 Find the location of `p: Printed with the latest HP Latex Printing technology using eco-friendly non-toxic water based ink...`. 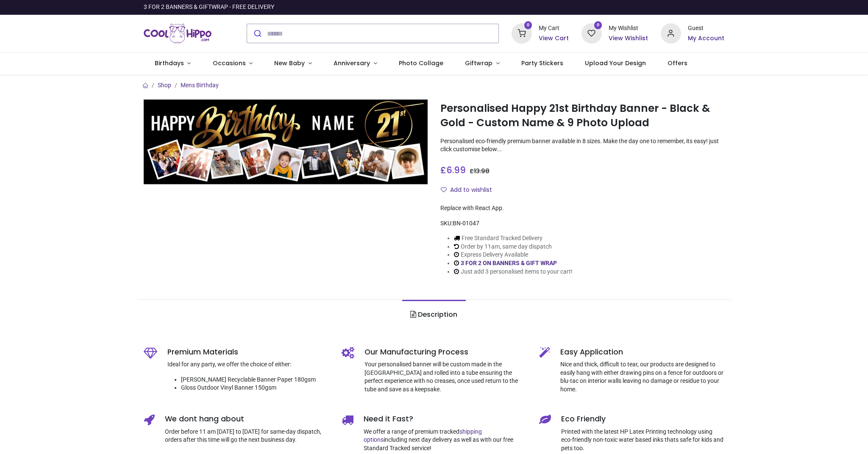

p: Printed with the latest HP Latex Printing technology using eco-friendly non-toxic water based ink... is located at coordinates (642, 441).